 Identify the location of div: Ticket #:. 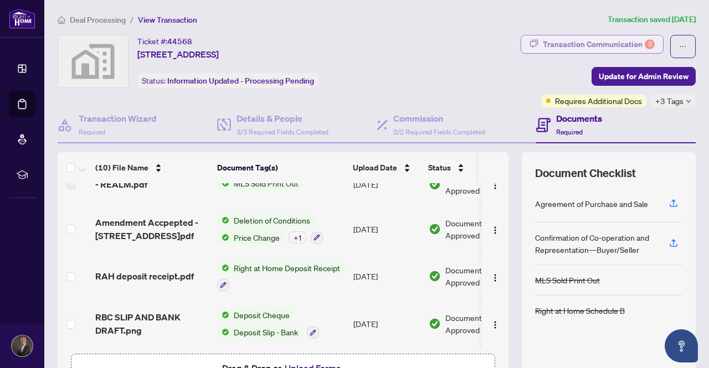
(165, 41).